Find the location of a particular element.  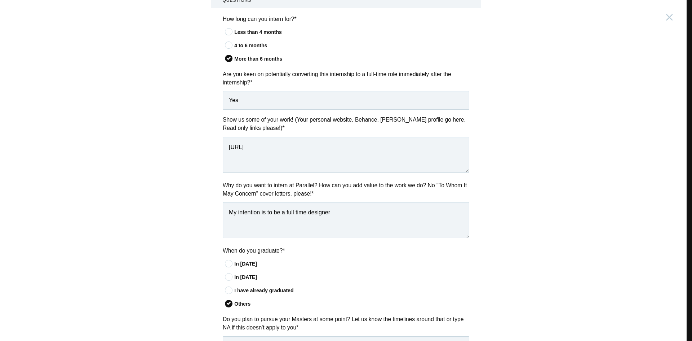

div: 4 to 6 months is located at coordinates (352, 45).